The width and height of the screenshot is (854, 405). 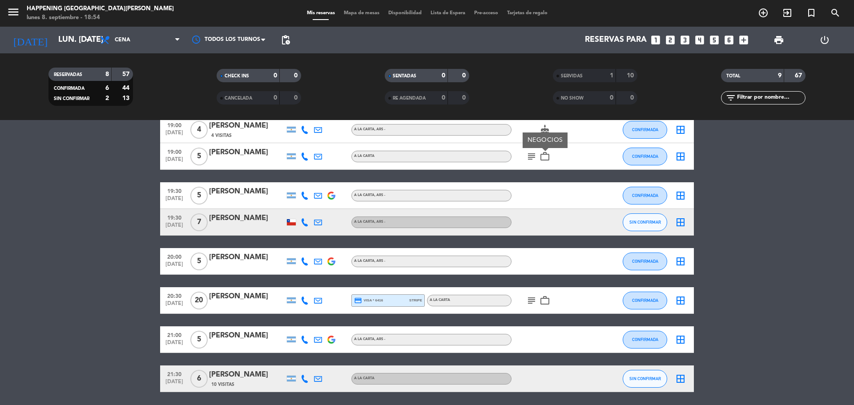 What do you see at coordinates (358, 301) in the screenshot?
I see `i: credit_card` at bounding box center [358, 301].